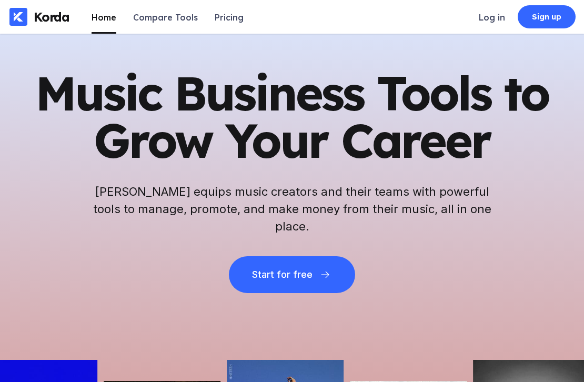 The image size is (584, 382). What do you see at coordinates (492, 17) in the screenshot?
I see `div: Log in` at bounding box center [492, 17].